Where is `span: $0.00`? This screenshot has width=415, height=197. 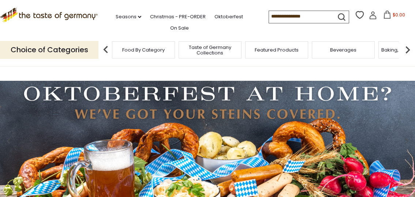
span: $0.00 is located at coordinates (399, 15).